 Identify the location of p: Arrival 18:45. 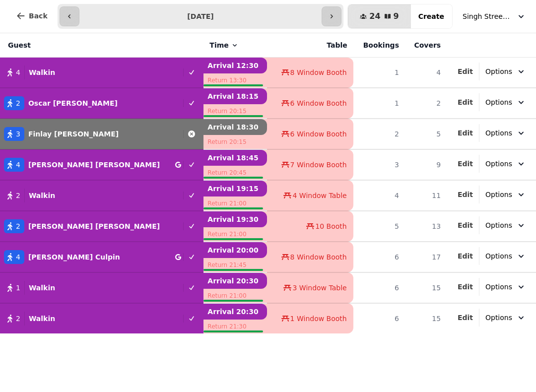
(235, 158).